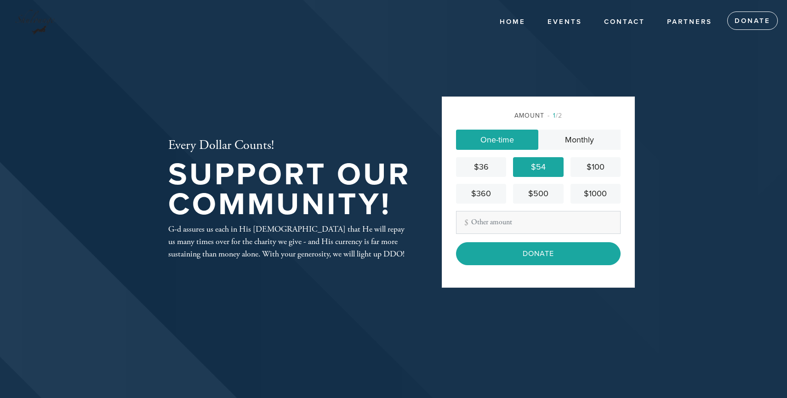 The width and height of the screenshot is (787, 398). Describe the element at coordinates (290, 189) in the screenshot. I see `h1: Support our Community!` at that location.